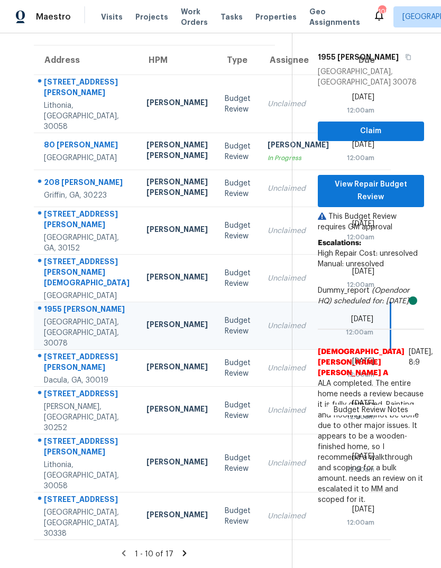  Describe the element at coordinates (177, 60) in the screenshot. I see `th: HPM` at that location.